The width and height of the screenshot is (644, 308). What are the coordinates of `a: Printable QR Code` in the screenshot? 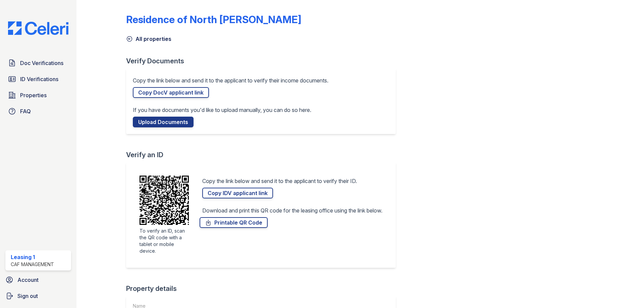 It's located at (234, 223).